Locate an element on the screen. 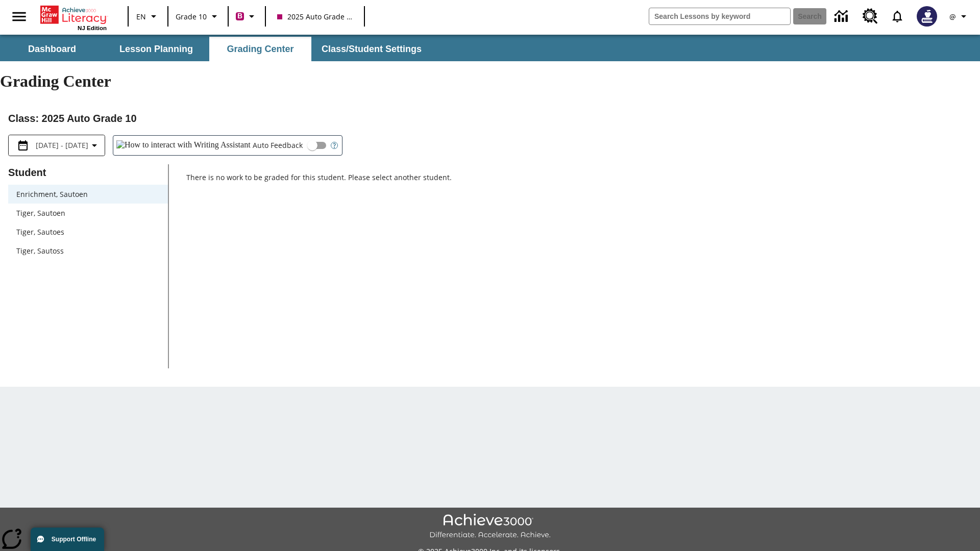 This screenshot has height=551, width=980. div: Tiger, Sautoes is located at coordinates (88, 231).